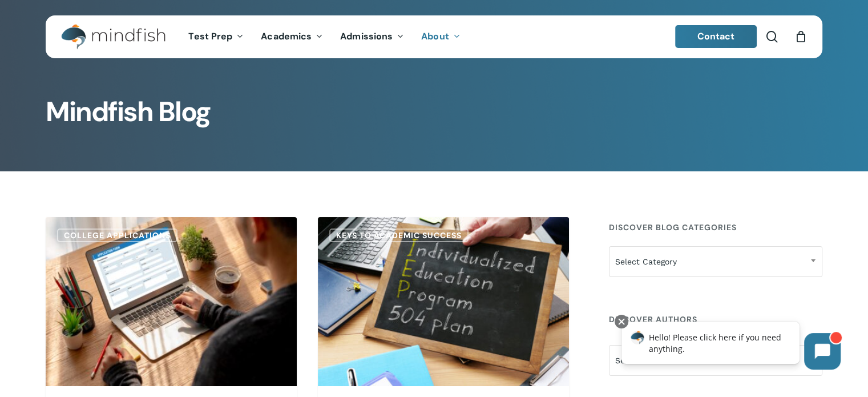 Image resolution: width=868 pixels, height=397 pixels. Describe the element at coordinates (440, 36) in the screenshot. I see `a: About` at that location.